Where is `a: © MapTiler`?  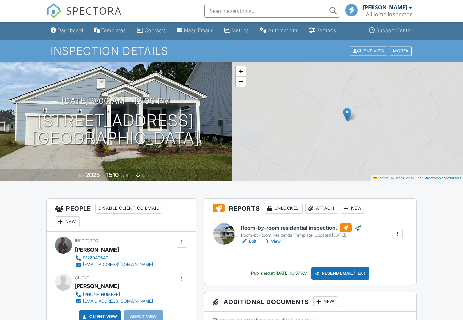
a: © MapTiler is located at coordinates (401, 178).